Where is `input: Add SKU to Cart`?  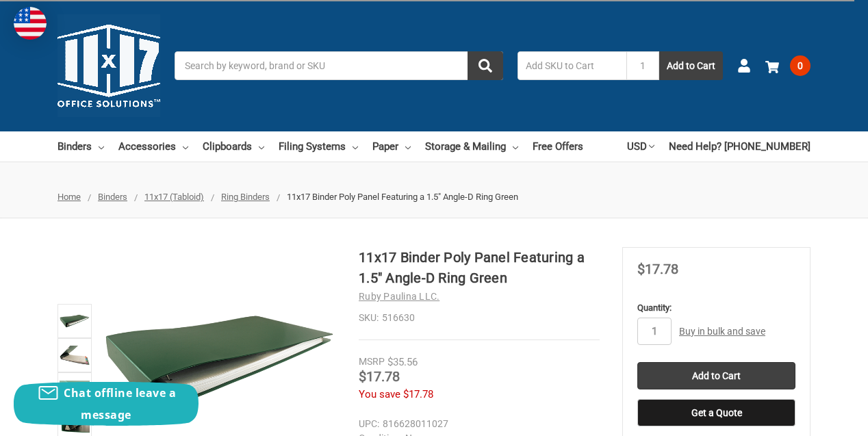
input: Add SKU to Cart is located at coordinates (571, 66).